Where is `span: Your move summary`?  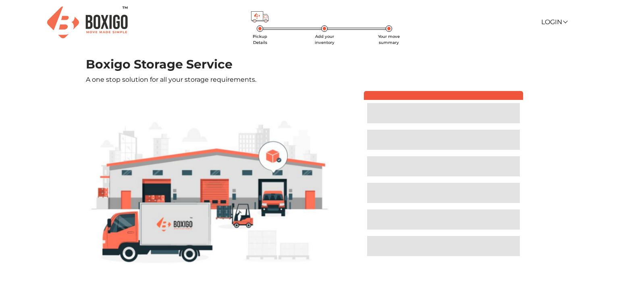 span: Your move summary is located at coordinates (389, 40).